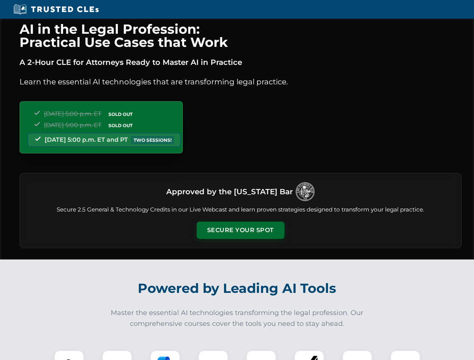 This screenshot has width=474, height=360. What do you see at coordinates (237, 288) in the screenshot?
I see `h2: Powered by Leading AI Tools` at bounding box center [237, 288].